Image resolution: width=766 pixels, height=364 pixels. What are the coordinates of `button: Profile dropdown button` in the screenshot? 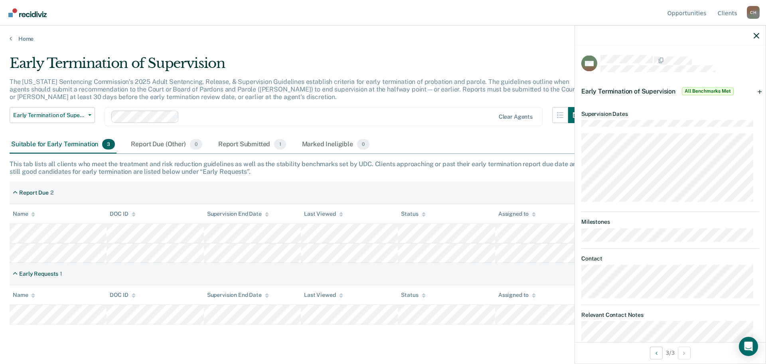 It's located at (754, 12).